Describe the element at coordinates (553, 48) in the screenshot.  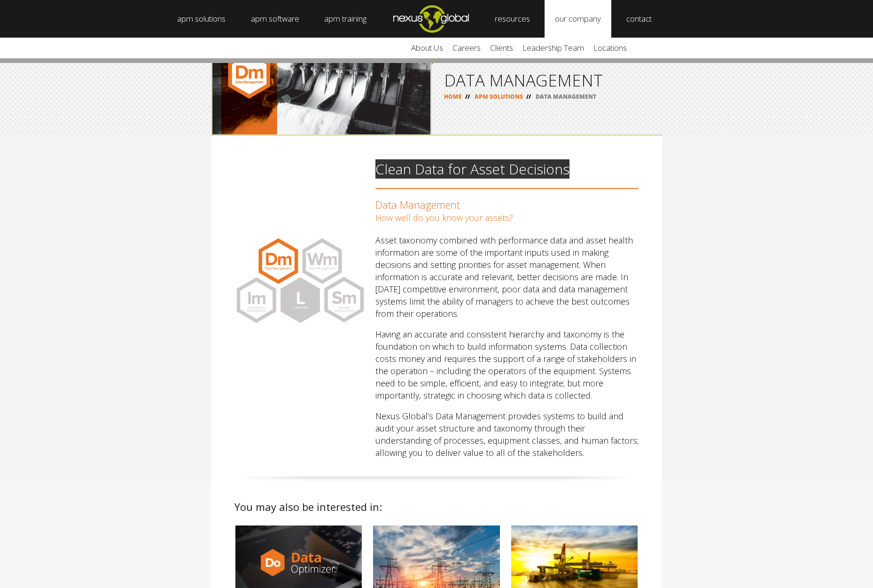
I see `a: leadership team` at that location.